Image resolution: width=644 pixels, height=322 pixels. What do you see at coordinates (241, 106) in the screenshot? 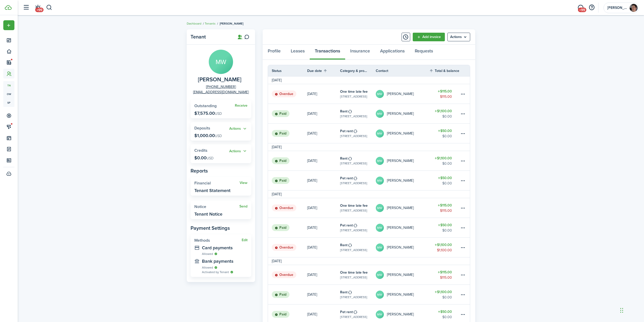
I see `widget-stats-action: Receive` at bounding box center [241, 106].